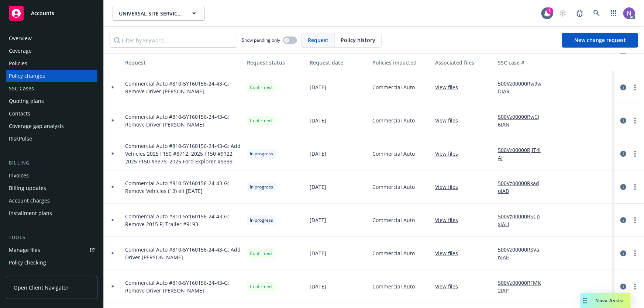 The width and height of the screenshot is (644, 308). I want to click on span: Accounts, so click(43, 13).